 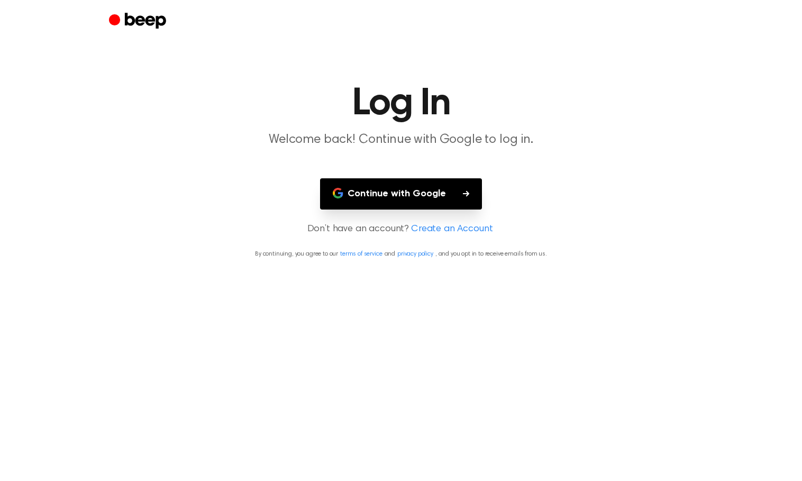 What do you see at coordinates (361, 254) in the screenshot?
I see `a: terms of service` at bounding box center [361, 254].